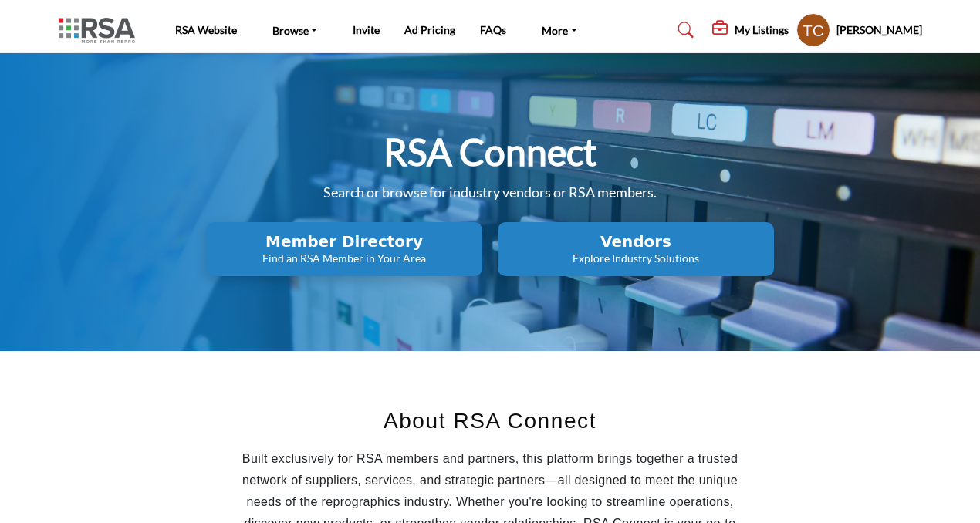 The width and height of the screenshot is (980, 523). What do you see at coordinates (101, 30) in the screenshot?
I see `img: Site Logo` at bounding box center [101, 30].